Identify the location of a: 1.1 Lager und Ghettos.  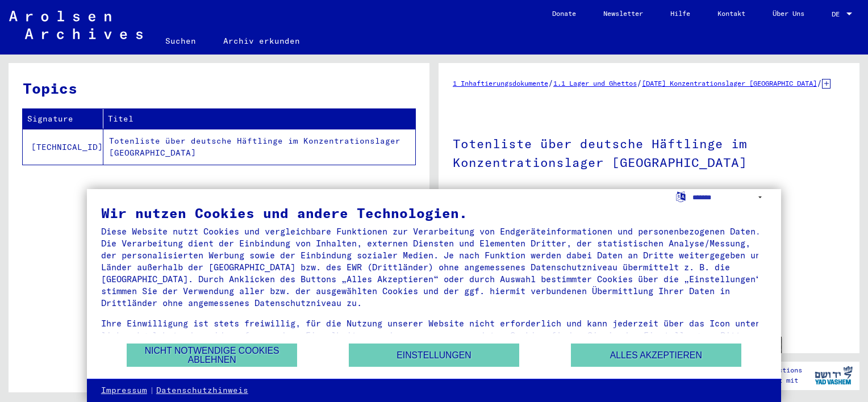
(595, 83).